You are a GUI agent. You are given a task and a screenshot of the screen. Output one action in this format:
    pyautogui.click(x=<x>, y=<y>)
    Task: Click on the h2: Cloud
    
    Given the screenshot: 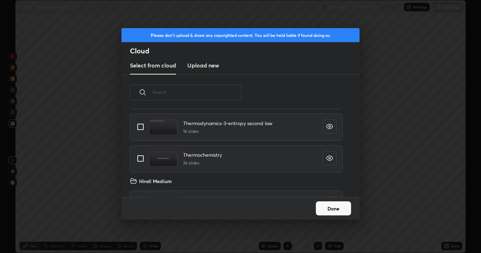 What is the action you would take?
    pyautogui.click(x=244, y=51)
    